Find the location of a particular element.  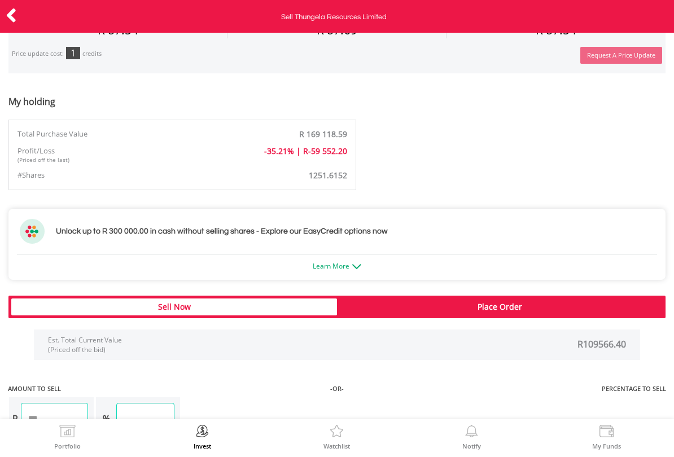

span: 109566.40 is located at coordinates (605, 345).